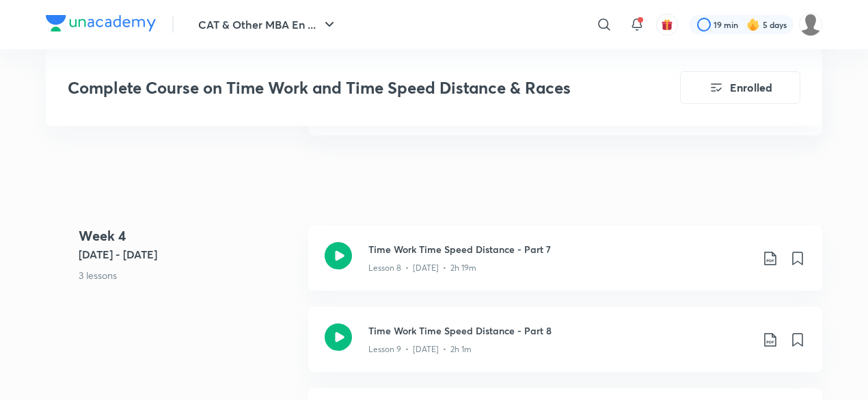  Describe the element at coordinates (188, 275) in the screenshot. I see `p: 3 lessons` at that location.